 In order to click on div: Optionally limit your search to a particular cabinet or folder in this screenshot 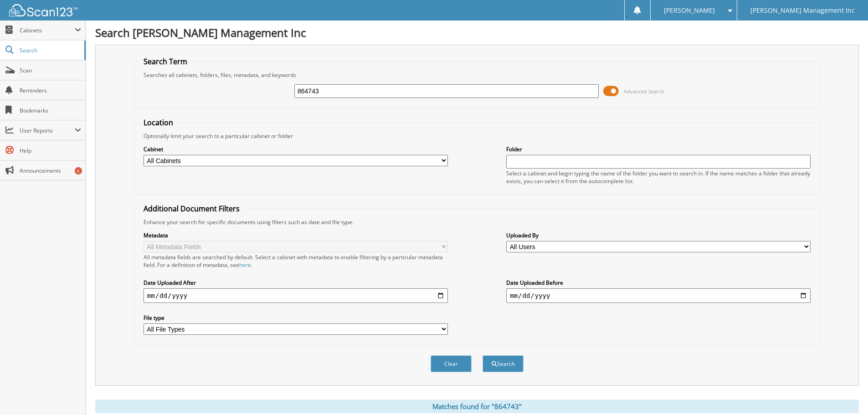, I will do `click(477, 136)`.